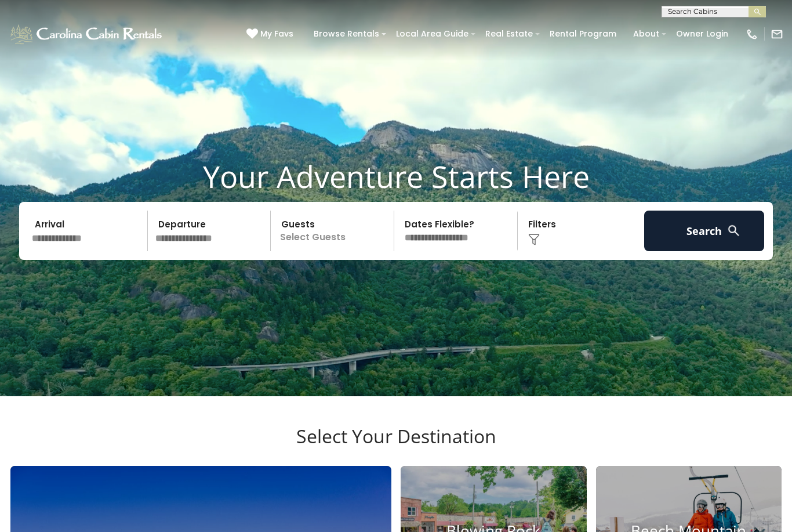  I want to click on a: Local Area Guide, so click(432, 34).